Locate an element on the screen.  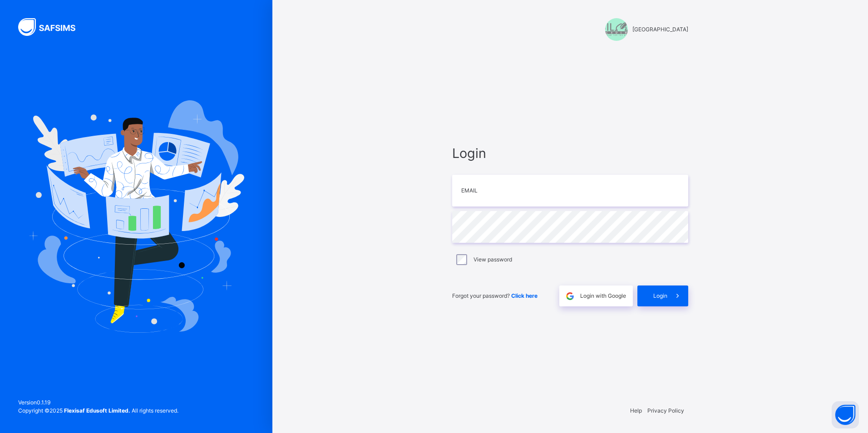
span: Forgot your password? is located at coordinates (495, 295).